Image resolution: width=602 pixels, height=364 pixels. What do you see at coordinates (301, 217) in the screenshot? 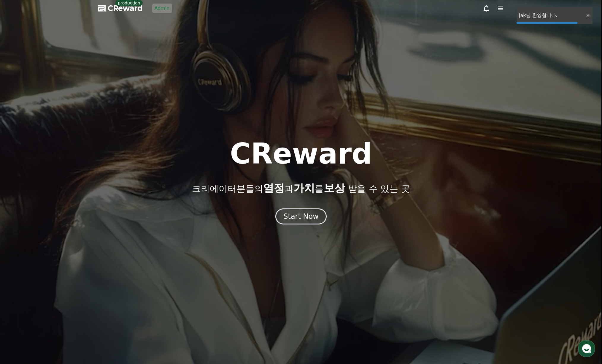
I see `div: Start Now` at bounding box center [301, 217].